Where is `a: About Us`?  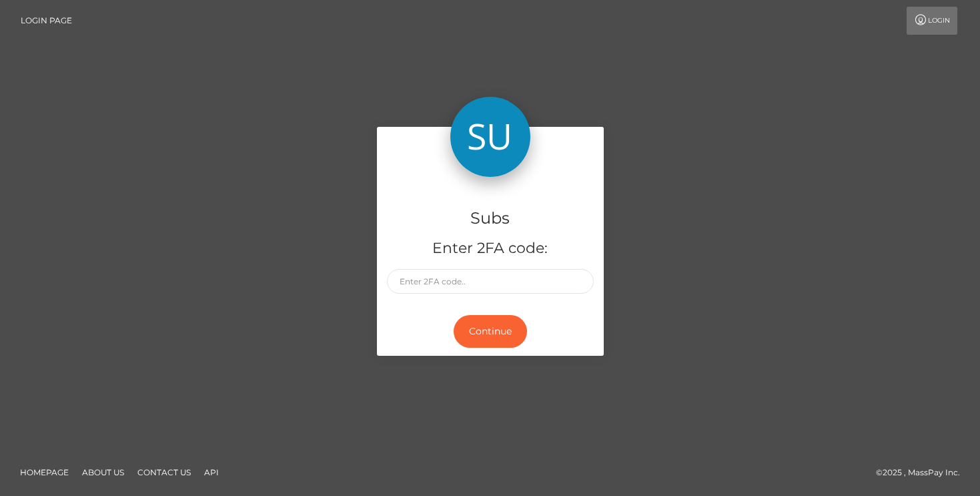 a: About Us is located at coordinates (103, 472).